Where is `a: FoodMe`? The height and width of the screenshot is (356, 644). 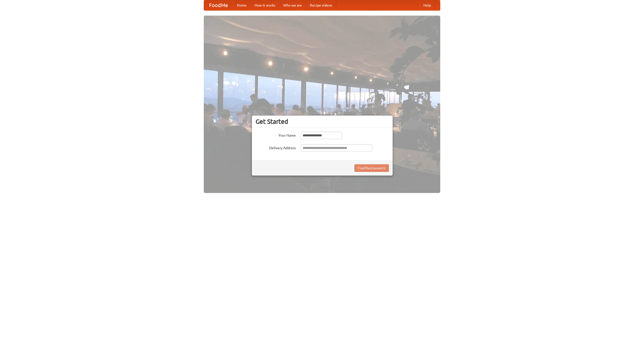
a: FoodMe is located at coordinates (218, 5).